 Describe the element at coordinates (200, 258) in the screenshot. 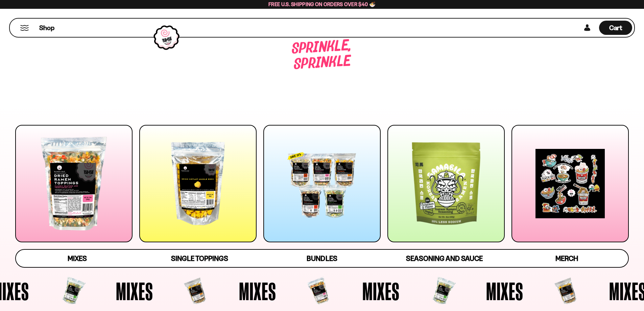

I see `a: Single Toppings` at that location.